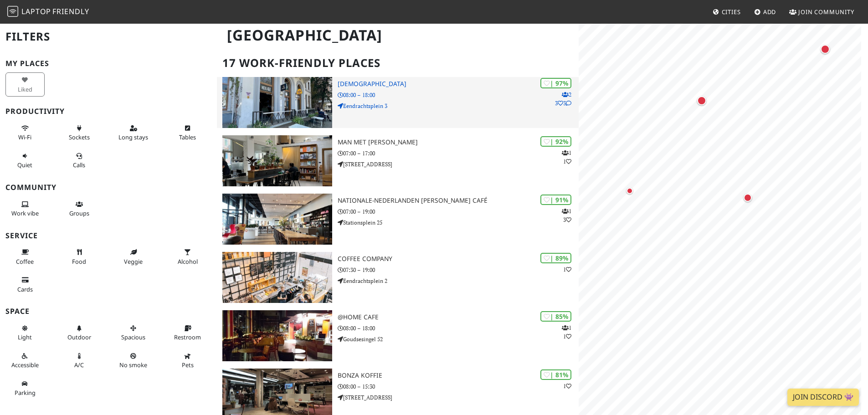 Image resolution: width=868 pixels, height=415 pixels. I want to click on button: Parking, so click(25, 388).